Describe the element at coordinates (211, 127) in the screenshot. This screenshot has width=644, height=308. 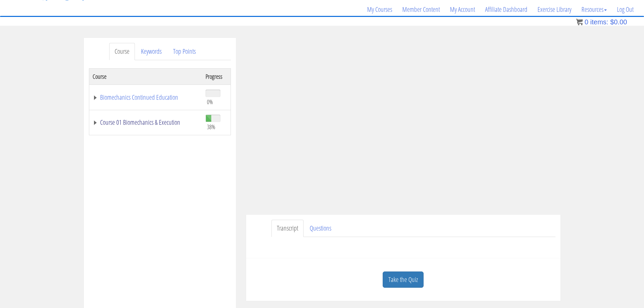
I see `span: 38%` at that location.